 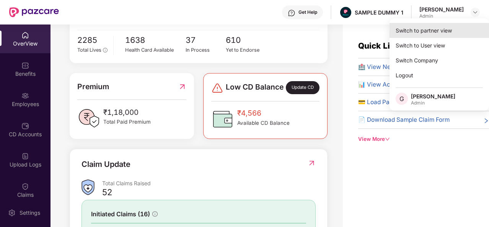 I want to click on span: Initiated Claims (16), so click(x=120, y=214).